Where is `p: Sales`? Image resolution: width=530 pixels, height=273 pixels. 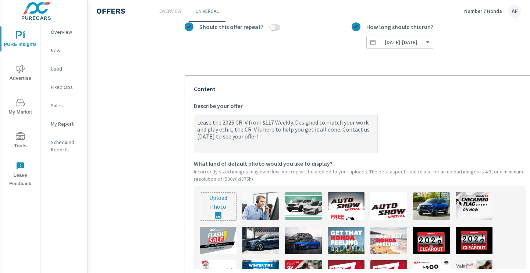
p: Sales is located at coordinates (66, 106).